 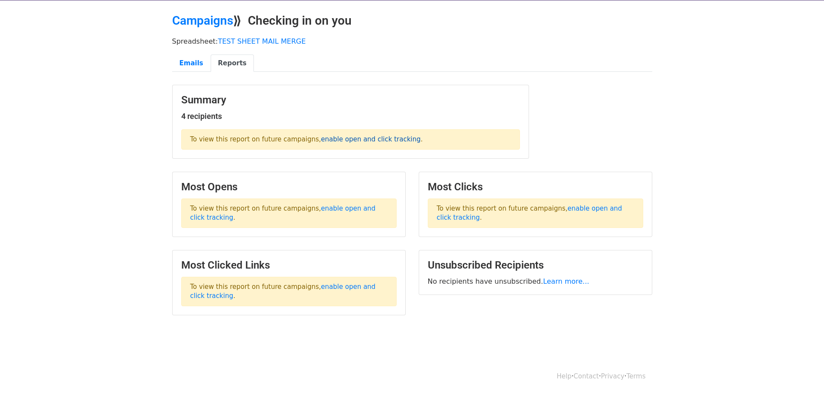 What do you see at coordinates (536, 281) in the screenshot?
I see `p: No recipients have unsubscribed.` at bounding box center [536, 281].